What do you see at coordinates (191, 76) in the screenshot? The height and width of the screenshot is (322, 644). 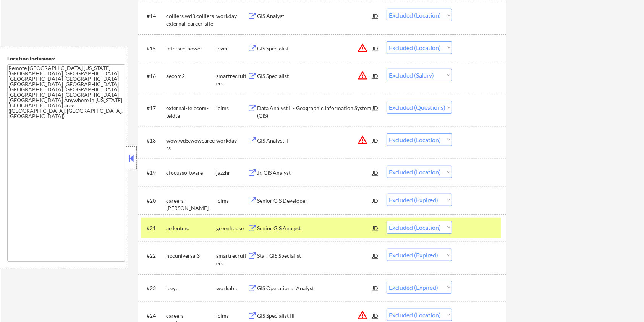 I see `div: aecom2` at bounding box center [191, 76].